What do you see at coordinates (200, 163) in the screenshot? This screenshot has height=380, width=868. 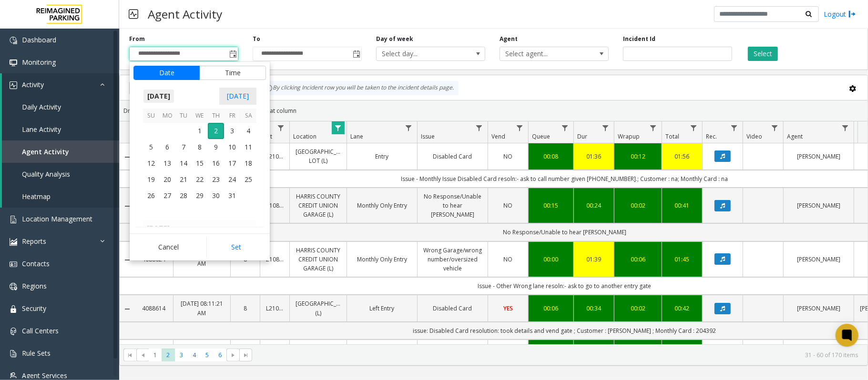 I see `td: Wednesday, October 15, 2025` at bounding box center [200, 163].